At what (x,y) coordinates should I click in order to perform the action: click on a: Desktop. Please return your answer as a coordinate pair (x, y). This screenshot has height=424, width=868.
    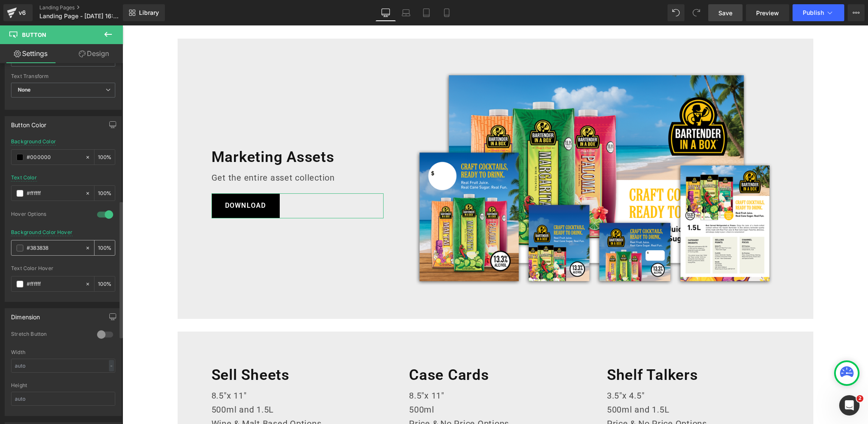
    Looking at the image, I should click on (386, 13).